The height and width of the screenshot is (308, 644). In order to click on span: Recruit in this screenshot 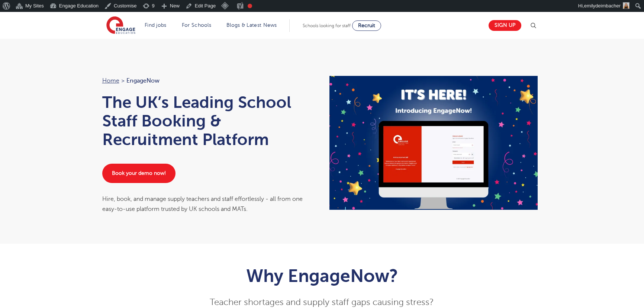, I will do `click(367, 26)`.